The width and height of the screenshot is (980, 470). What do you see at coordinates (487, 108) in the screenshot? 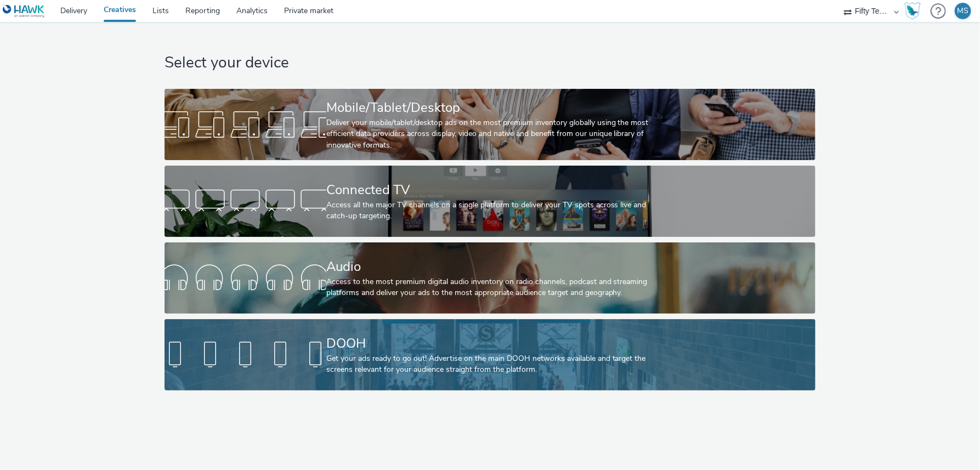
I see `div: Mobile/Tablet/Desktop` at bounding box center [487, 108].